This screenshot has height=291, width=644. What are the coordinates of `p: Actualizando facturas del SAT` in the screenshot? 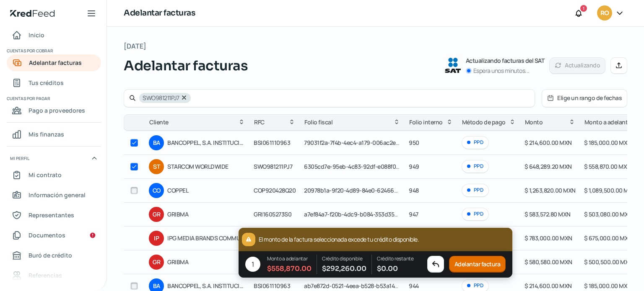 It's located at (505, 61).